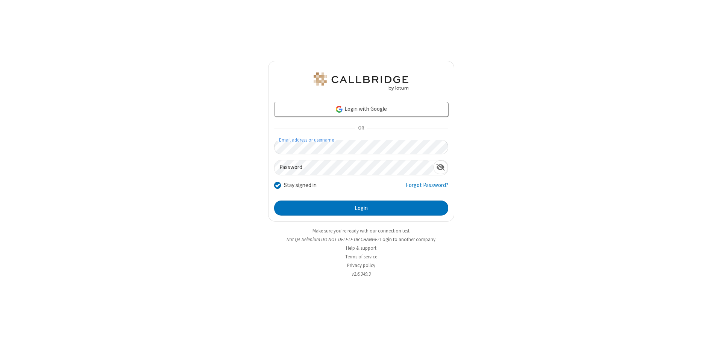  I want to click on img: QA Selenium DO NOT DELETE OR CHANGE, so click(361, 82).